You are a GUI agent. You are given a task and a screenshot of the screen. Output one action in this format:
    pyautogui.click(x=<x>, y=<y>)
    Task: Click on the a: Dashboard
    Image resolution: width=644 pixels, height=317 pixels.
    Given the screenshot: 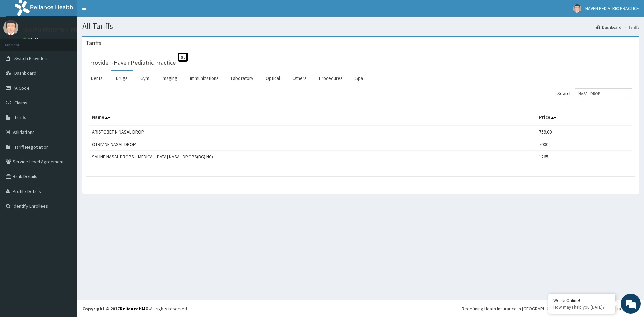 What is the action you would take?
    pyautogui.click(x=609, y=27)
    